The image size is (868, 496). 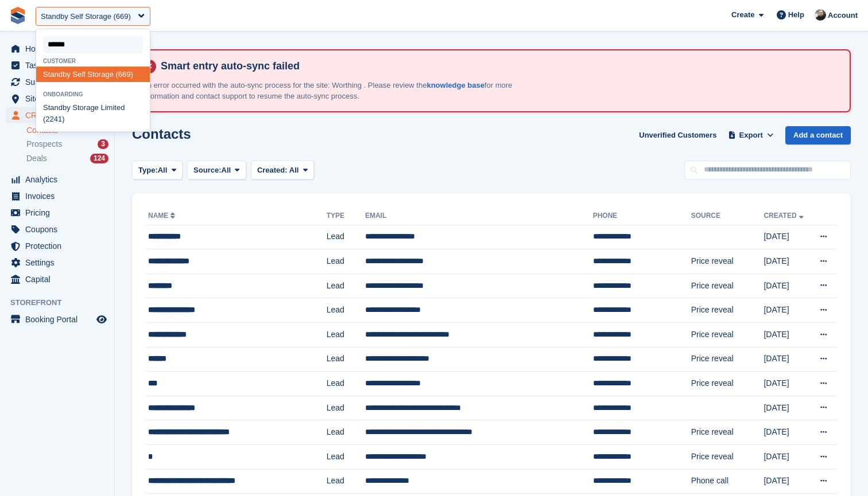 What do you see at coordinates (102, 320) in the screenshot?
I see `a: Preview store` at bounding box center [102, 320].